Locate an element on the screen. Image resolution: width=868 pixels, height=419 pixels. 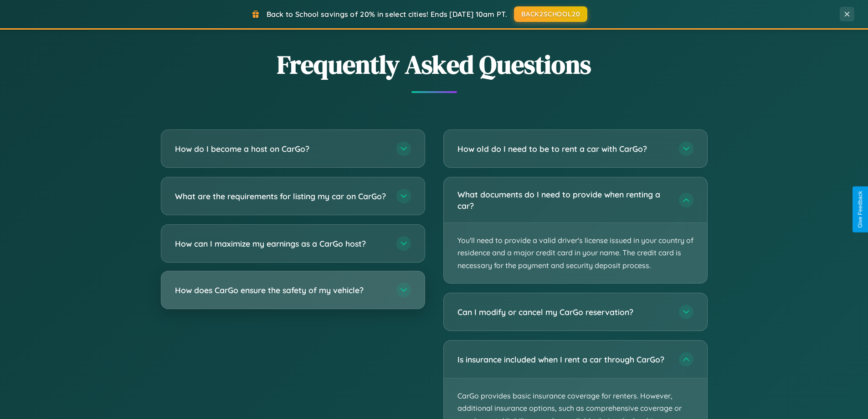
div: Give Feedback is located at coordinates (861, 209).